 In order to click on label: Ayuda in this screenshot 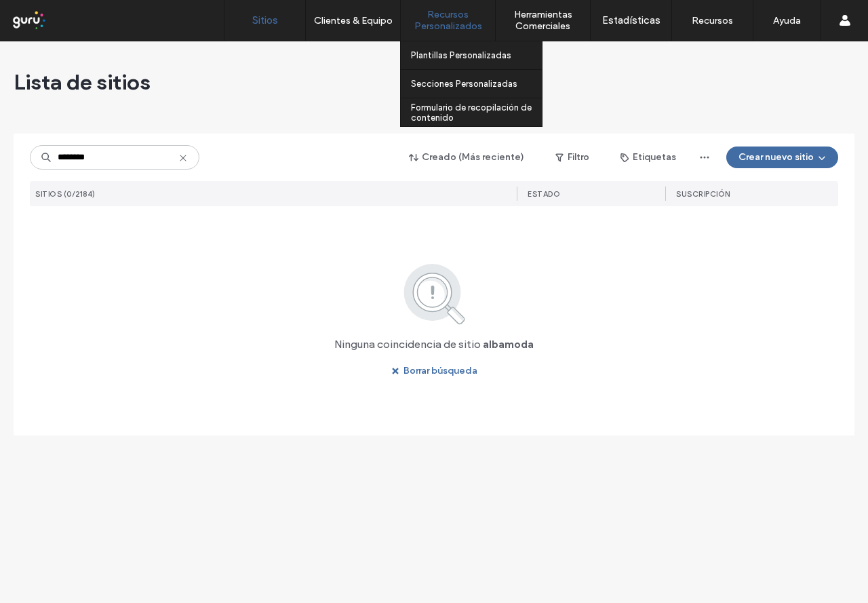, I will do `click(787, 21)`.